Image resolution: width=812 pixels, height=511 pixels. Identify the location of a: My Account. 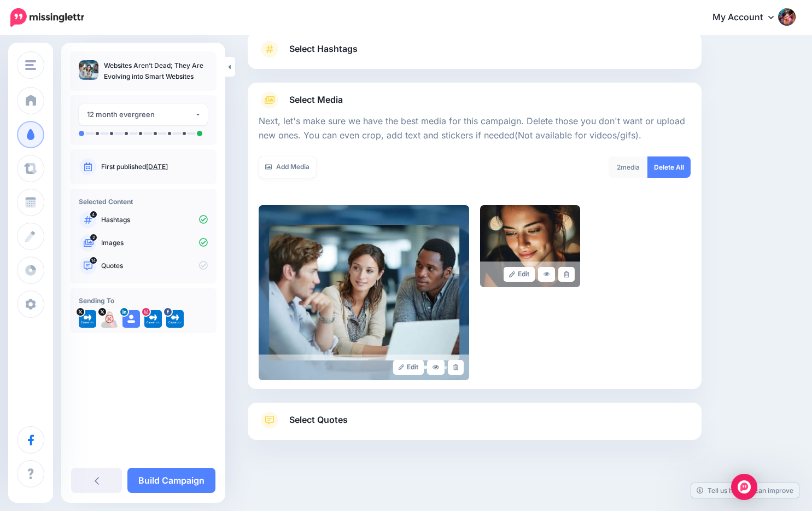
(749, 18).